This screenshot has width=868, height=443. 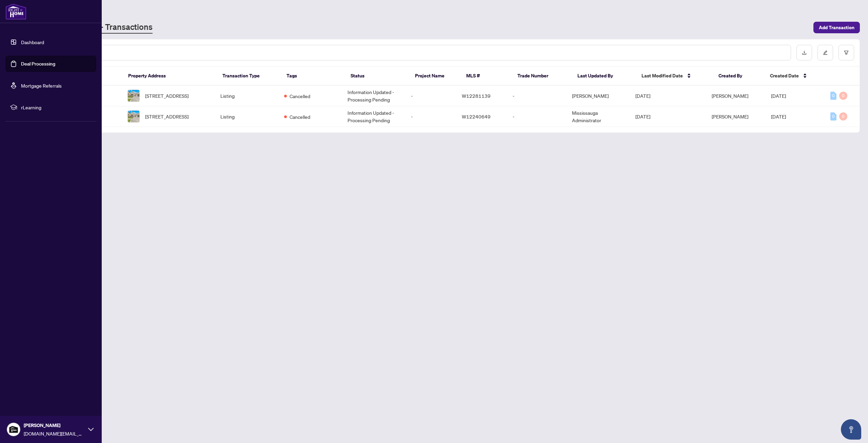 What do you see at coordinates (56, 107) in the screenshot?
I see `span: rLearning` at bounding box center [56, 107].